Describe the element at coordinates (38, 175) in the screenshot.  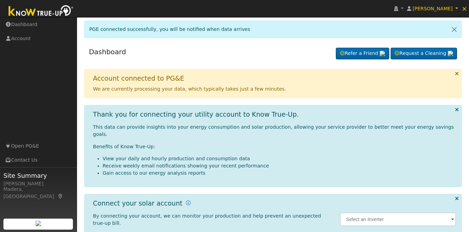
I see `span: Site Summary` at that location.